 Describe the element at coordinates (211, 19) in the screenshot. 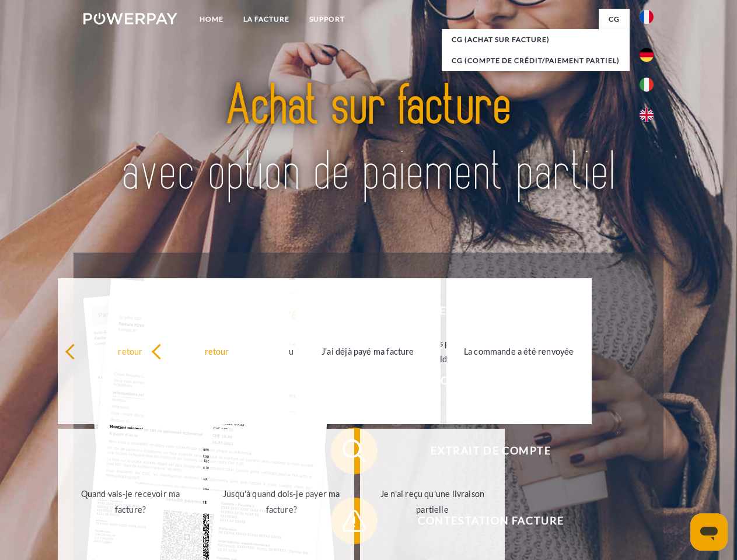

I see `a: Home` at that location.